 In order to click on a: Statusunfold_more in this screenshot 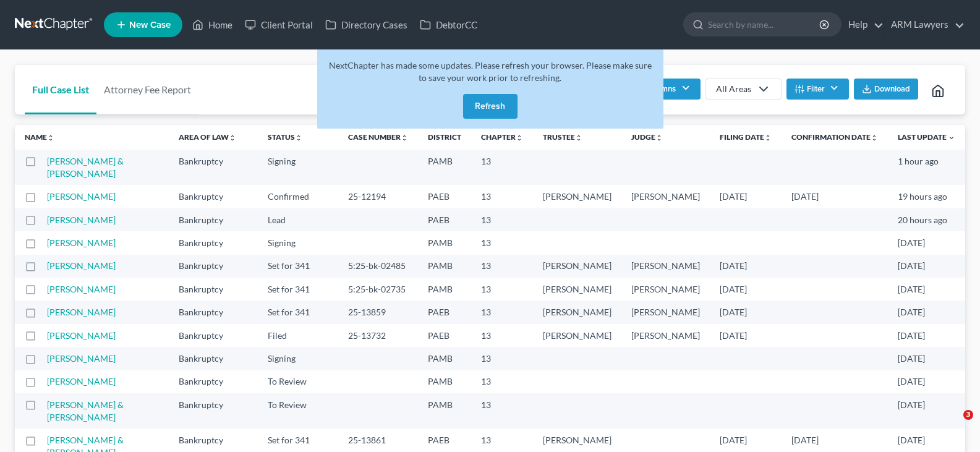, I will do `click(285, 137)`.